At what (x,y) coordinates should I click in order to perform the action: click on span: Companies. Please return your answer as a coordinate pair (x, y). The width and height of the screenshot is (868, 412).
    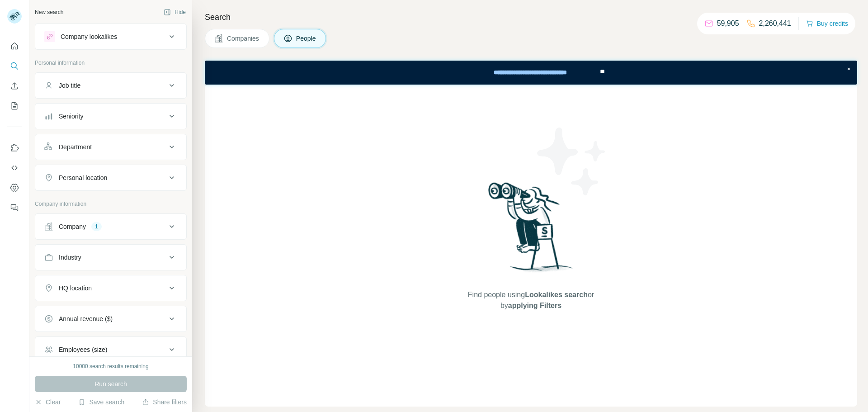
    Looking at the image, I should click on (243, 39).